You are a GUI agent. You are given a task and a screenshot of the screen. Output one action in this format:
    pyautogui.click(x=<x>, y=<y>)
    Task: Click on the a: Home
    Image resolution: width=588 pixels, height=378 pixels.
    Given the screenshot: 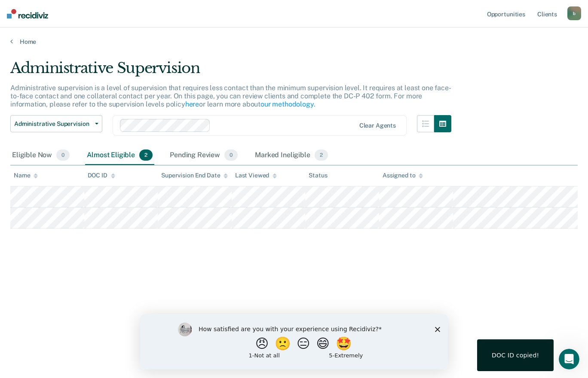 What is the action you would take?
    pyautogui.click(x=294, y=42)
    